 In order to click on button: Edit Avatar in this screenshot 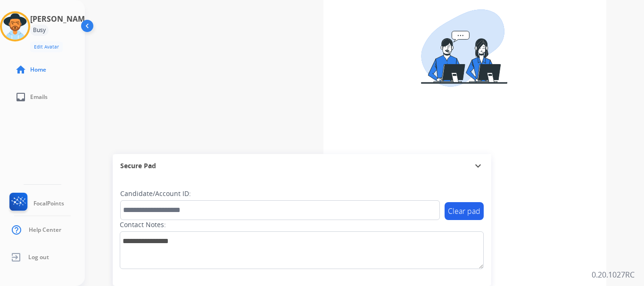, I will do `click(46, 47)`.